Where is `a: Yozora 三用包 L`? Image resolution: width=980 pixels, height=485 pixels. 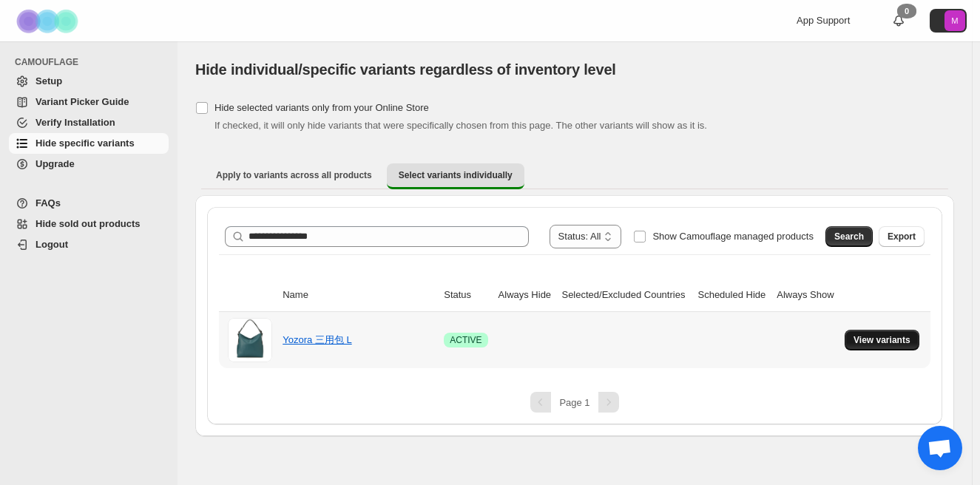
a: Yozora 三用包 L is located at coordinates (316, 339).